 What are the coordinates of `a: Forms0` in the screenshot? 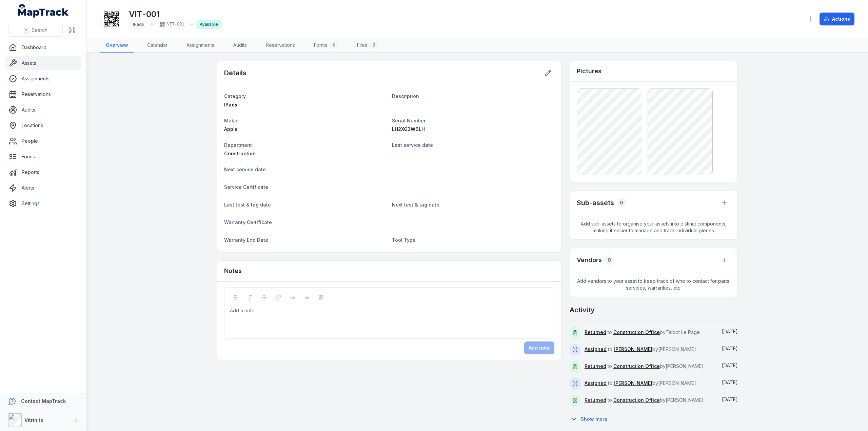 It's located at (326, 46).